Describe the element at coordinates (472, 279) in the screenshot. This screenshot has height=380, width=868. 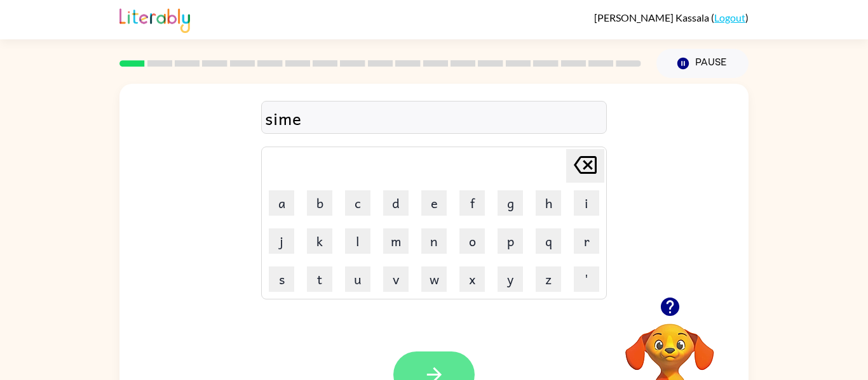
I see `button: x` at that location.